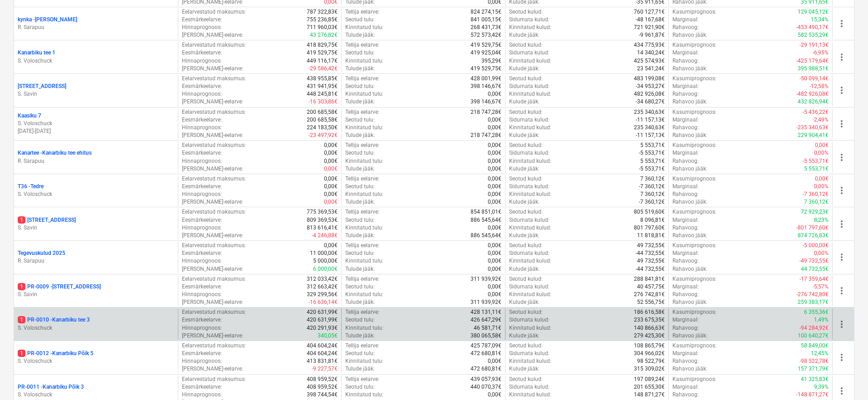  Describe the element at coordinates (21, 220) in the screenshot. I see `span: 1` at that location.